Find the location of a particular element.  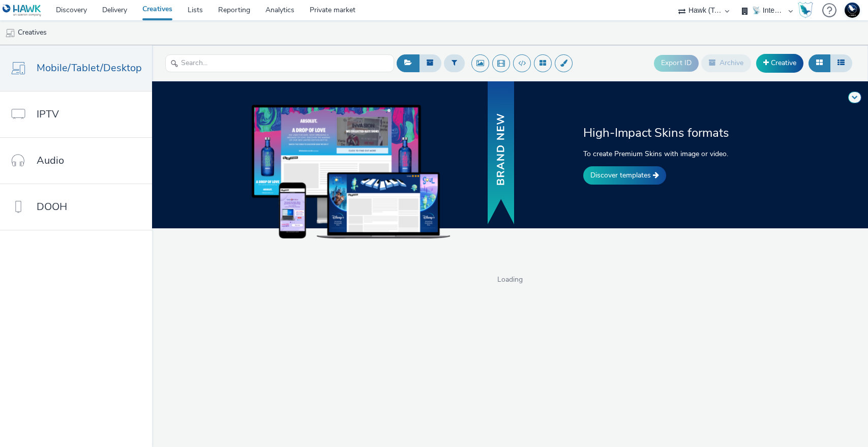

img: banner with new text is located at coordinates (501, 153).